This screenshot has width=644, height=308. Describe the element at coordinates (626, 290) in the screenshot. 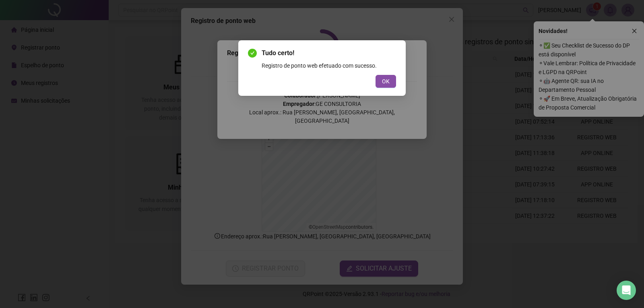

I see `div: Open Intercom Messenger` at that location.